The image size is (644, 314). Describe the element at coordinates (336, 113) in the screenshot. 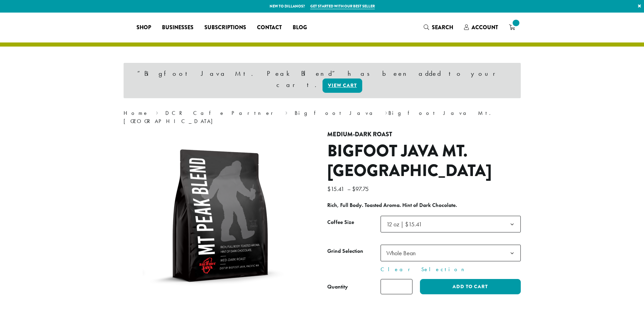

I see `a: Bigfoot Java` at that location.